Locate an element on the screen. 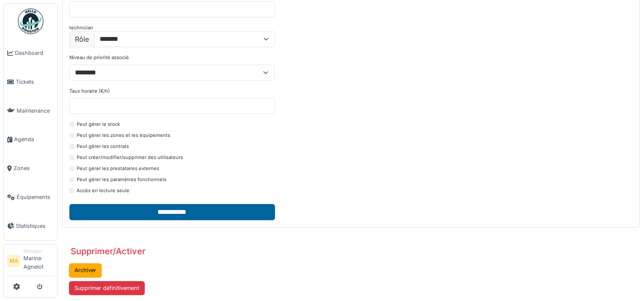  span: Agenda is located at coordinates (34, 140).